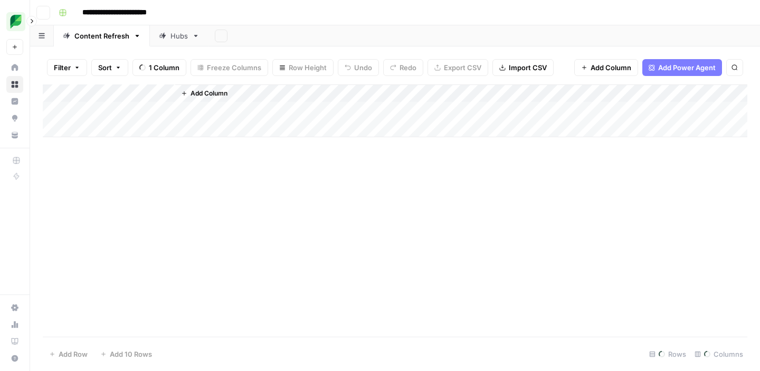 The image size is (760, 371). I want to click on span: Import CSV, so click(528, 68).